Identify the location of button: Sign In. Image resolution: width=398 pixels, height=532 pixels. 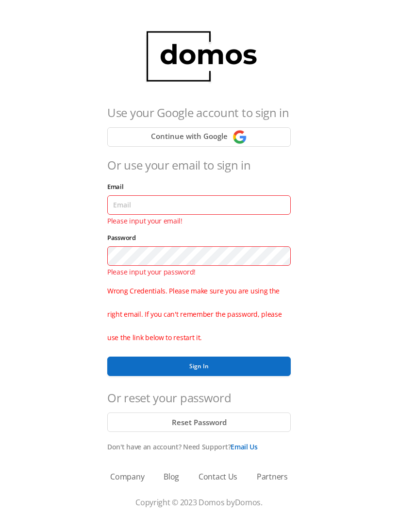
(199, 366).